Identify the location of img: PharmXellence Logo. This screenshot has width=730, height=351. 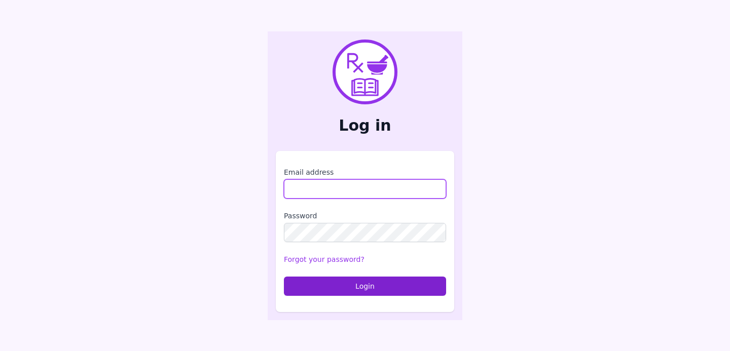
(365, 72).